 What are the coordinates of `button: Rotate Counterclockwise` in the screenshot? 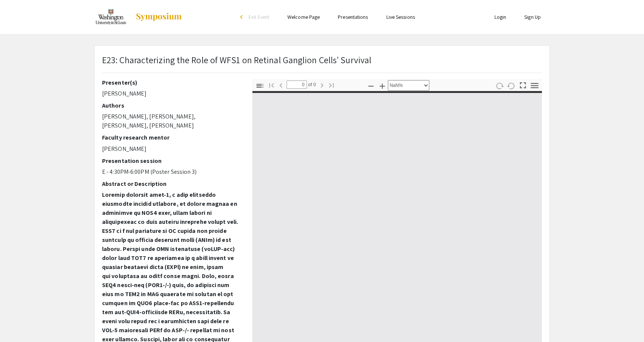 It's located at (511, 86).